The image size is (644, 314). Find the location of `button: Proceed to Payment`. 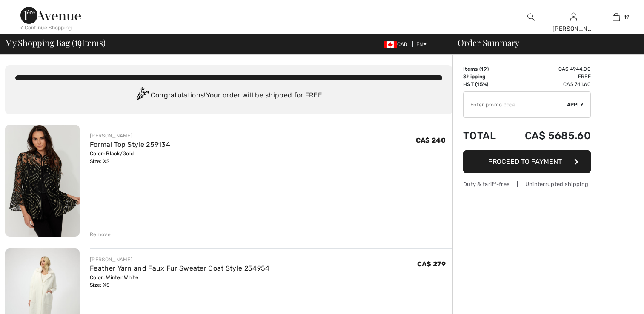

button: Proceed to Payment is located at coordinates (527, 162).